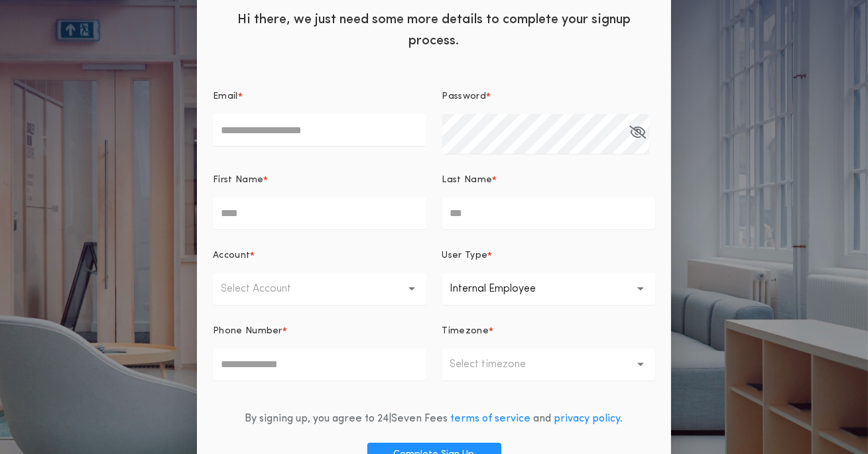  I want to click on p: Select Account, so click(267, 289).